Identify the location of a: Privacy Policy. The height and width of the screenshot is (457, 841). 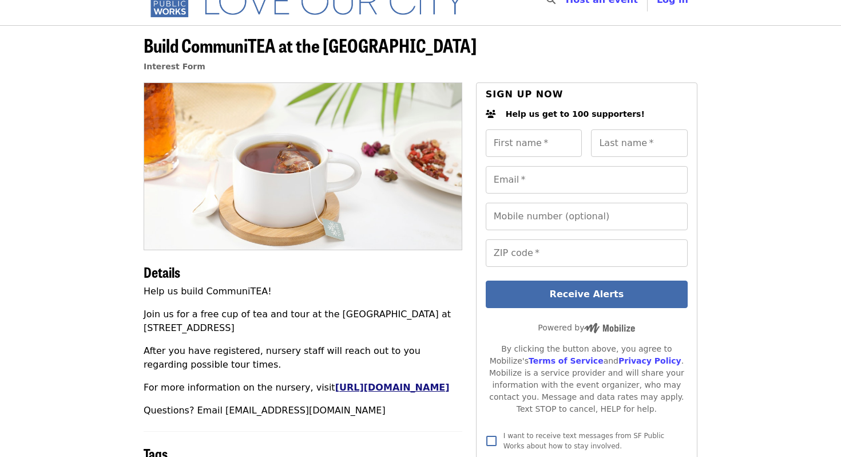
(650, 361).